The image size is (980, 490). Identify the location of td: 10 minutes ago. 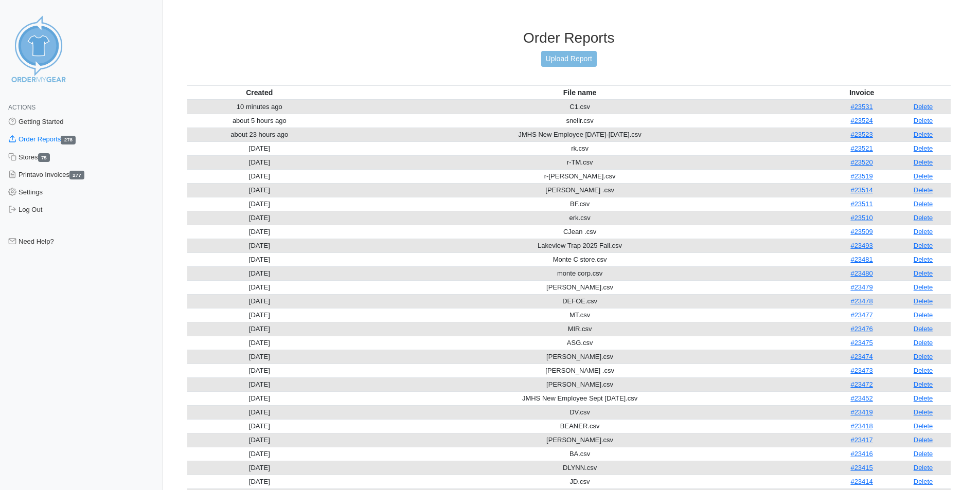
(260, 107).